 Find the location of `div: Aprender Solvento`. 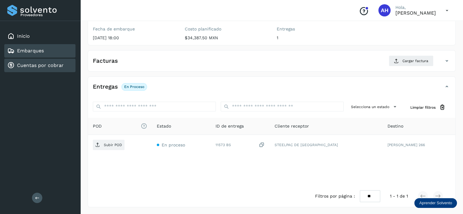

div: Aprender Solvento is located at coordinates (436, 203).